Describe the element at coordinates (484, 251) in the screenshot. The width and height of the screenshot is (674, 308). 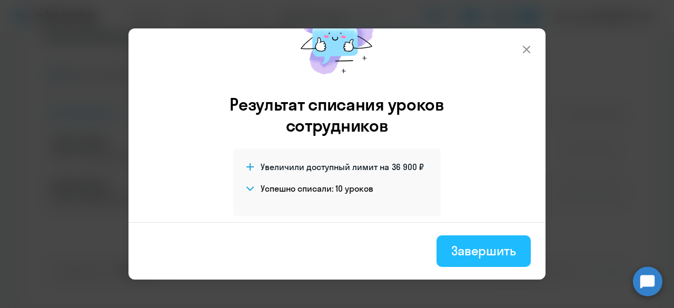
I see `button: Завершить` at that location.